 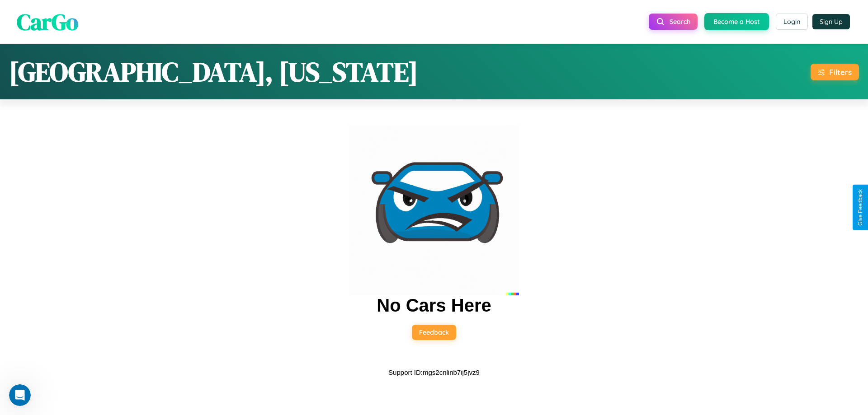 I want to click on p: Support ID: mgs2cnlinb7ij5jvz9, so click(x=434, y=373).